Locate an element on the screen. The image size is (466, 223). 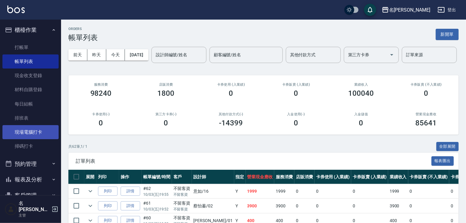
a: 報表匯出 is located at coordinates (443, 160).